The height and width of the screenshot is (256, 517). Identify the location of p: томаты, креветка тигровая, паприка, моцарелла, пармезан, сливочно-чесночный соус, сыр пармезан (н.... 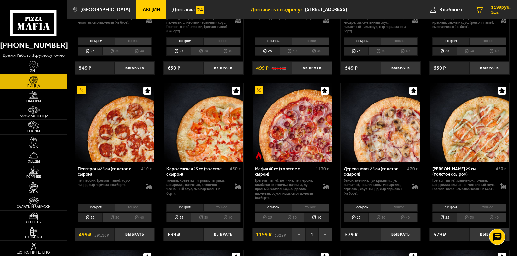
(198, 187).